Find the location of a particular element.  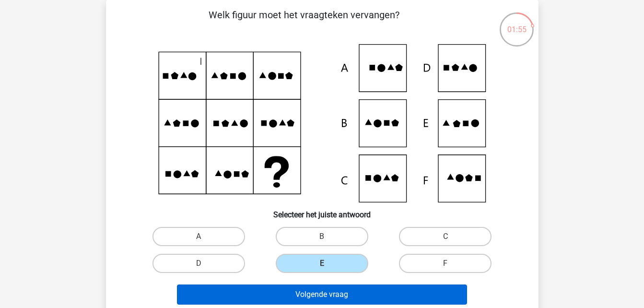

label: A is located at coordinates (199, 237).